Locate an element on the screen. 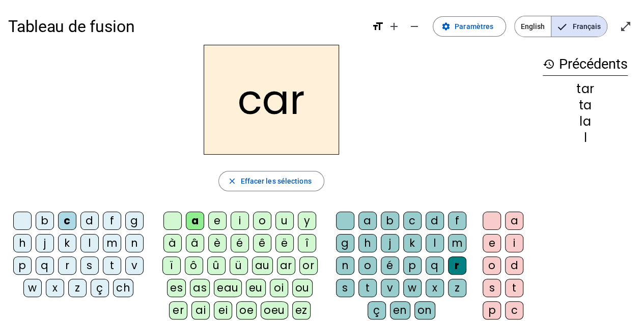 The image size is (644, 321). h2: car is located at coordinates (272, 100).